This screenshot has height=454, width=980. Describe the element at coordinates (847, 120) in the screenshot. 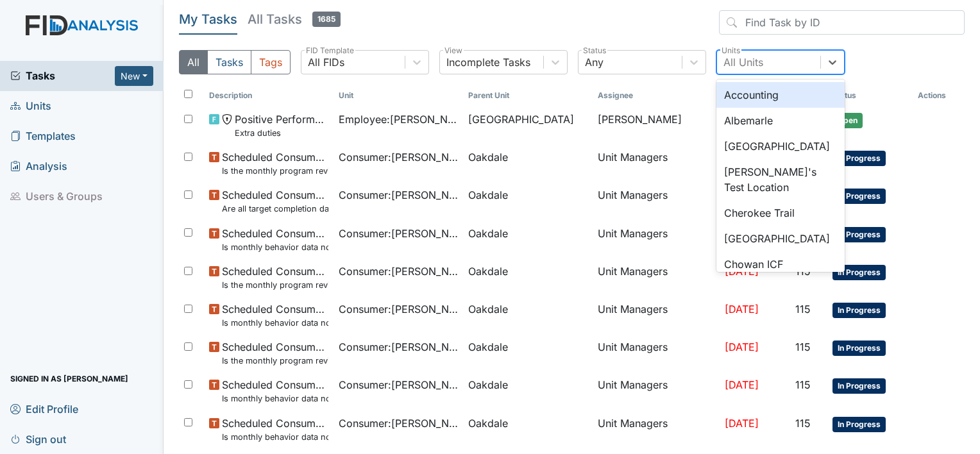

I see `span: Open` at that location.